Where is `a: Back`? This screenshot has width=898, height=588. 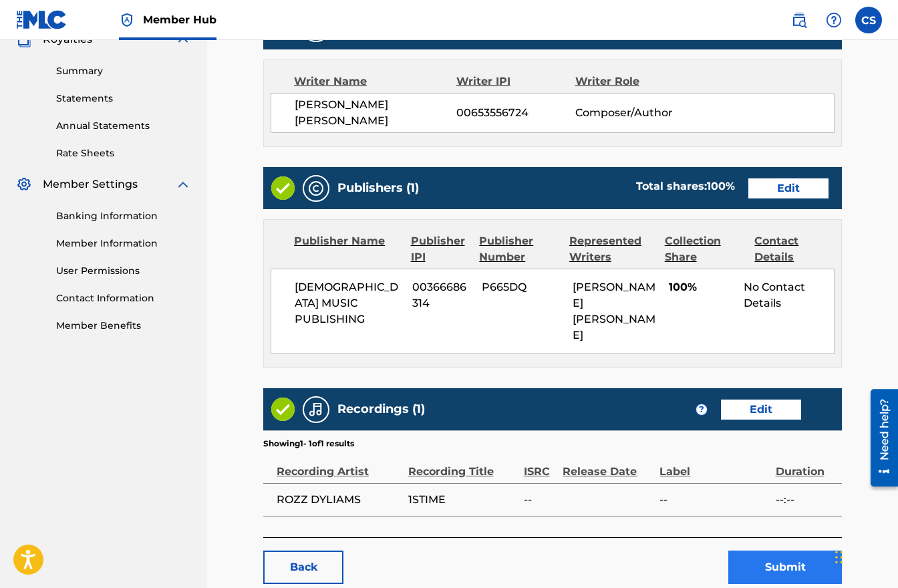 a: Back is located at coordinates (304, 567).